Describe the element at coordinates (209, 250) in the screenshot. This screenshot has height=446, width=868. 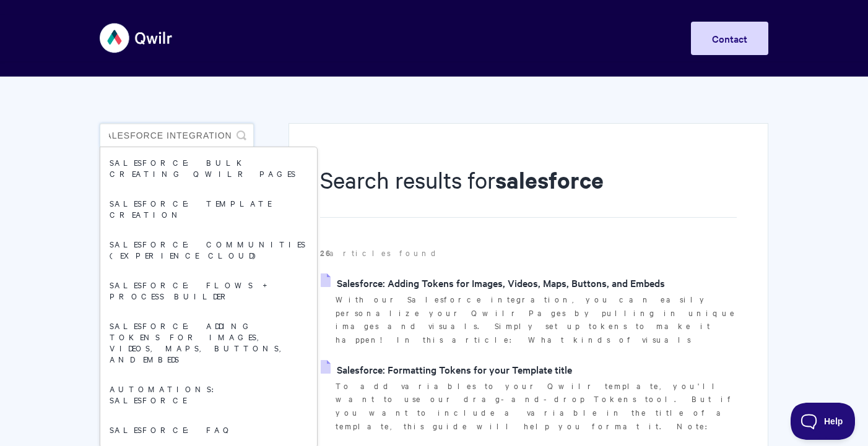
I see `a: Salesforce: Communities (Experience Cloud)` at that location.